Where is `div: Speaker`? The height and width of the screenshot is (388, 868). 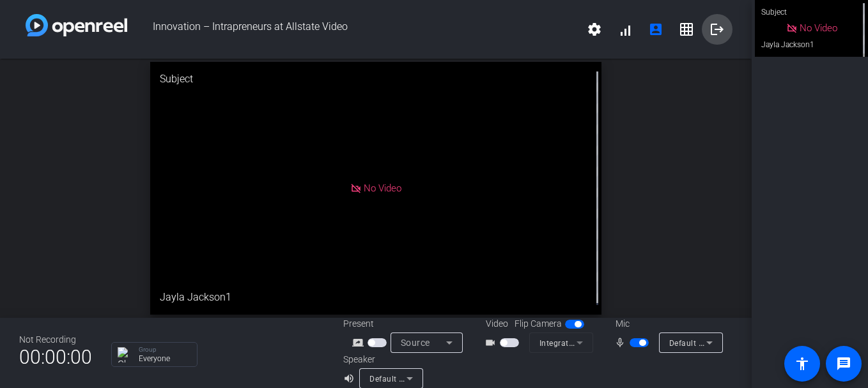 div: Speaker is located at coordinates (382, 360).